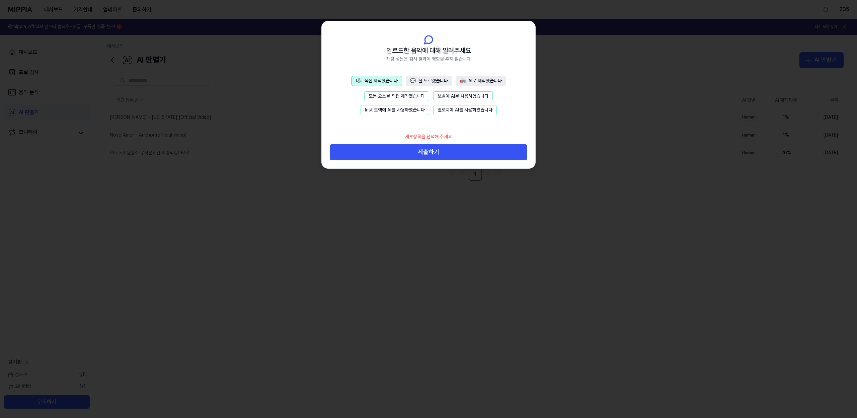  I want to click on button: Inst 트랙에 AI를 사용하였습니다, so click(395, 110).